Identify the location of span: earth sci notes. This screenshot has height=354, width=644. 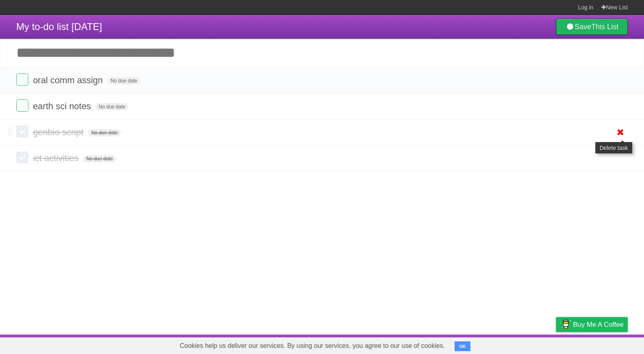
(63, 106).